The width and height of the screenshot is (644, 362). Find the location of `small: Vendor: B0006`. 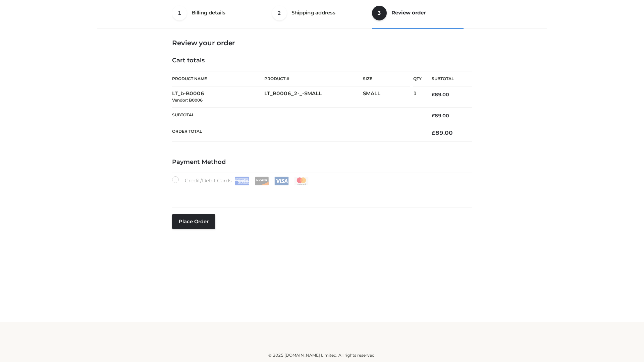

small: Vendor: B0006 is located at coordinates (187, 100).